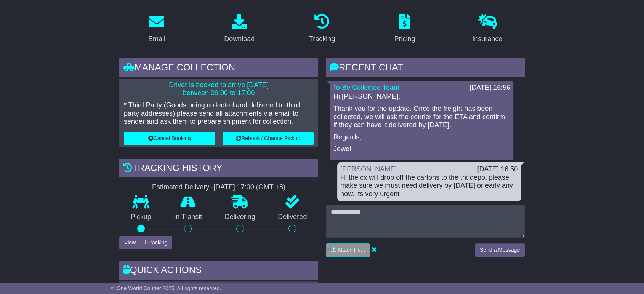 This screenshot has height=294, width=644. What do you see at coordinates (405, 29) in the screenshot?
I see `a: Pricing` at bounding box center [405, 29].